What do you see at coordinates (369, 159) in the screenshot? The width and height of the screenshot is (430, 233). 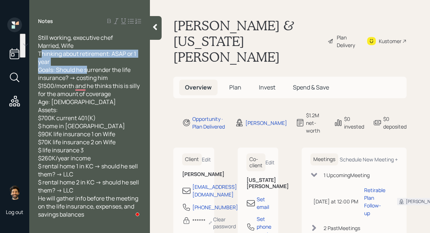 I see `div: Schedule New Meeting +` at bounding box center [369, 159].